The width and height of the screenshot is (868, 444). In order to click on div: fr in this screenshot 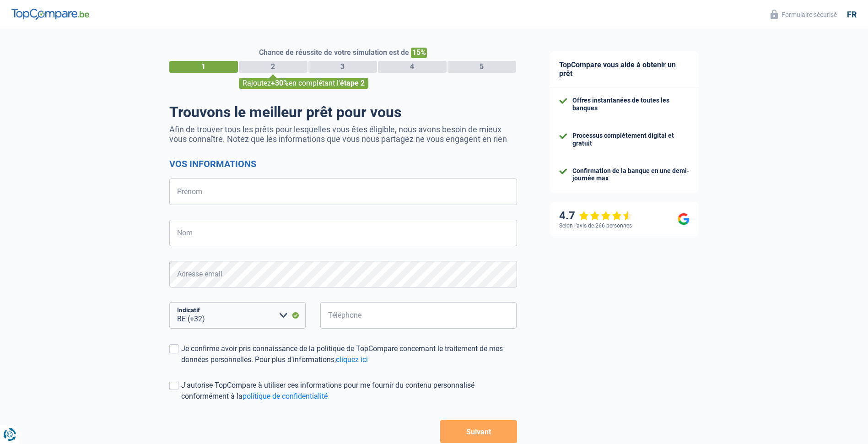, I will do `click(852, 15)`.